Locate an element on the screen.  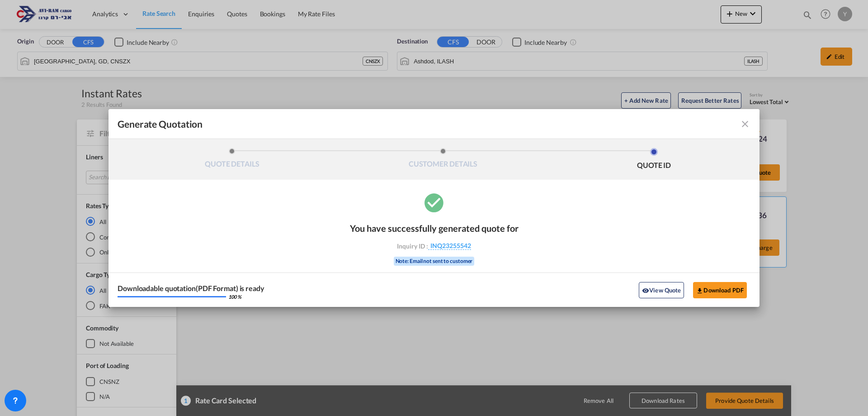
div: Inquiry ID : is located at coordinates (434, 245).